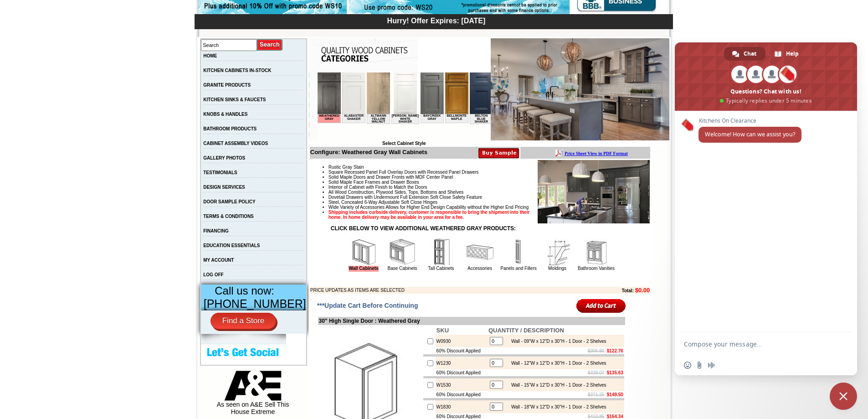  What do you see at coordinates (402, 268) in the screenshot?
I see `a: Base Cabinets` at bounding box center [402, 268].